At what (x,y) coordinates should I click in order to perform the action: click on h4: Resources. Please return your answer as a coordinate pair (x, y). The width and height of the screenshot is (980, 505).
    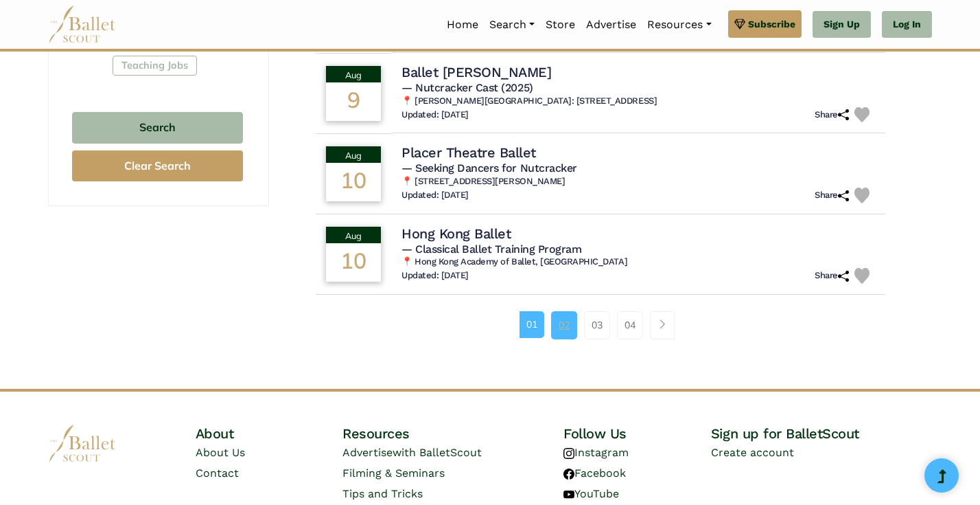
    Looking at the image, I should click on (453, 433).